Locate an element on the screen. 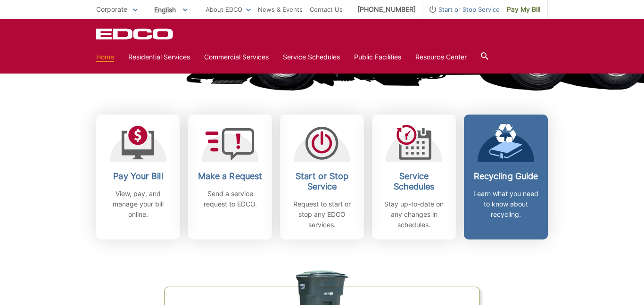 This screenshot has width=644, height=305. a: Pay Your Bill View, pay, and manage your bill online. is located at coordinates (138, 177).